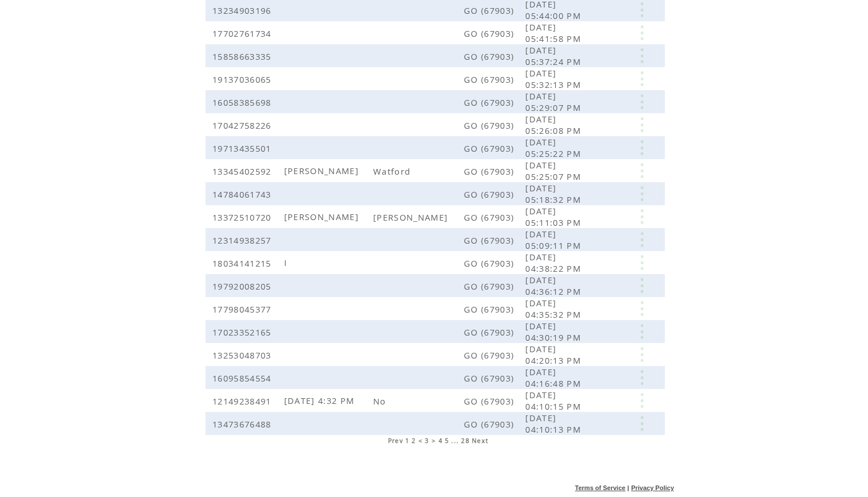 The image size is (868, 497). Describe the element at coordinates (244, 401) in the screenshot. I see `span: 12149238491` at that location.